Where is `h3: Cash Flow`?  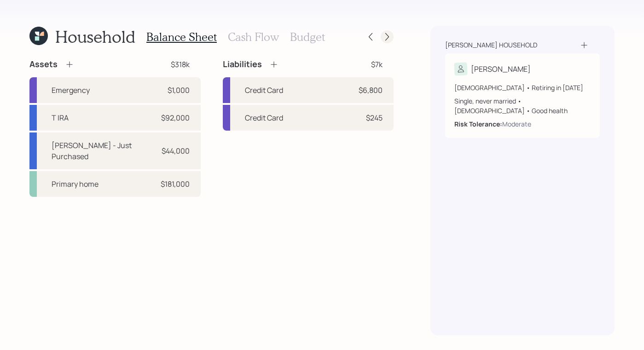 h3: Cash Flow is located at coordinates (253, 37).